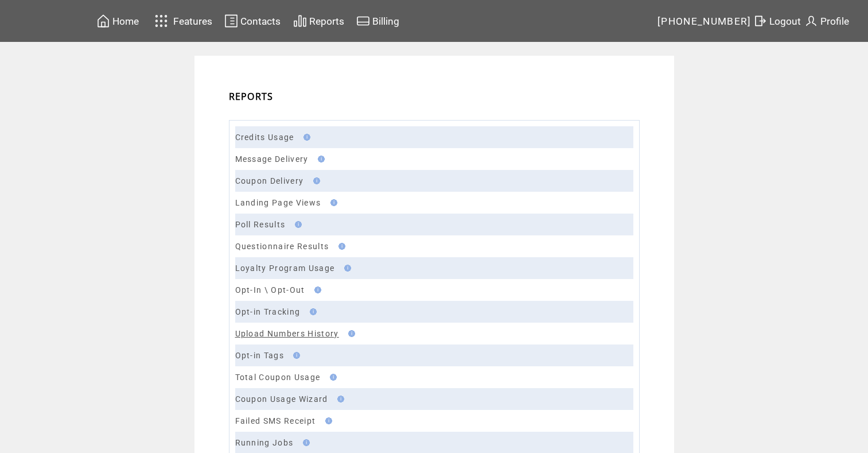 The image size is (868, 453). What do you see at coordinates (377, 21) in the screenshot?
I see `a: Billing` at bounding box center [377, 21].